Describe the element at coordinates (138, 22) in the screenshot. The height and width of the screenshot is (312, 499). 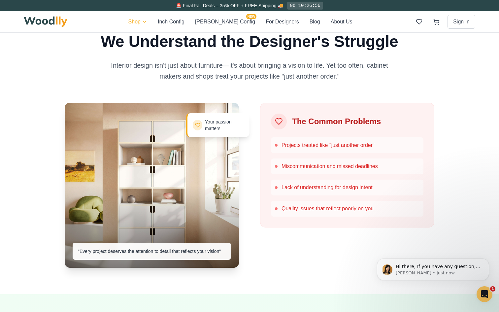
I see `button: Shop` at that location.